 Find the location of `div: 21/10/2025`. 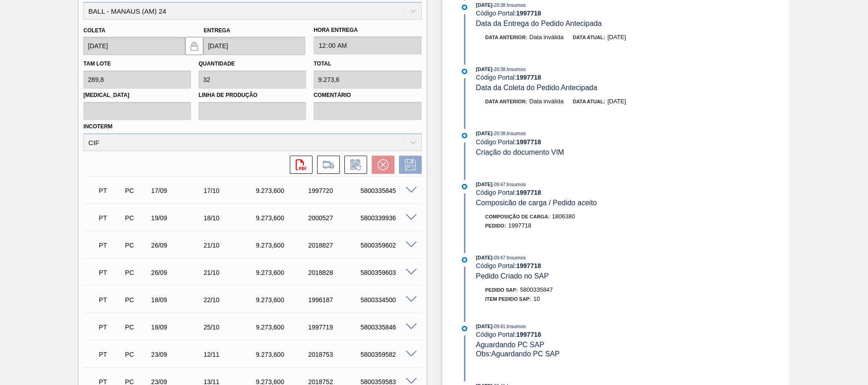

div: 21/10/2025 is located at coordinates (230, 273).